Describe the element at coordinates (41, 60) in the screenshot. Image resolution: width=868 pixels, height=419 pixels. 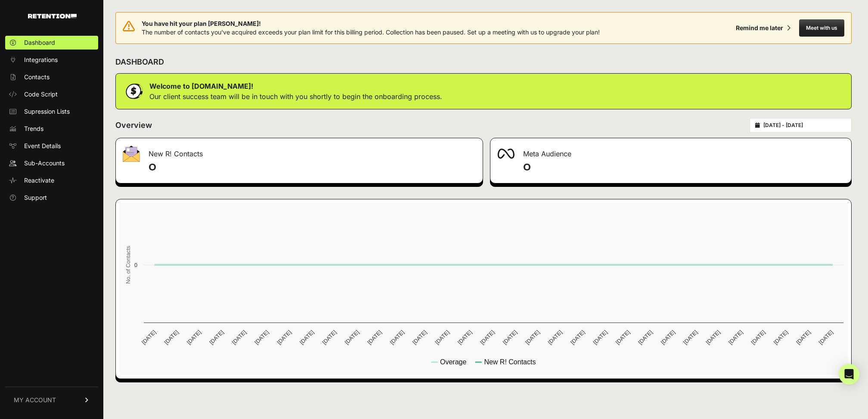
I see `span: Integrations` at that location.